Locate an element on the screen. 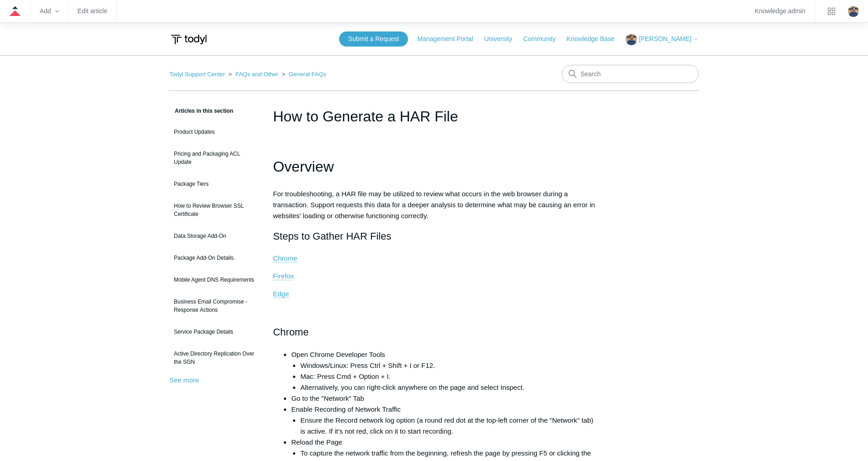 This screenshot has width=868, height=461. zd-hc-trigger: Click your profile icon to open the profile menu is located at coordinates (854, 12).